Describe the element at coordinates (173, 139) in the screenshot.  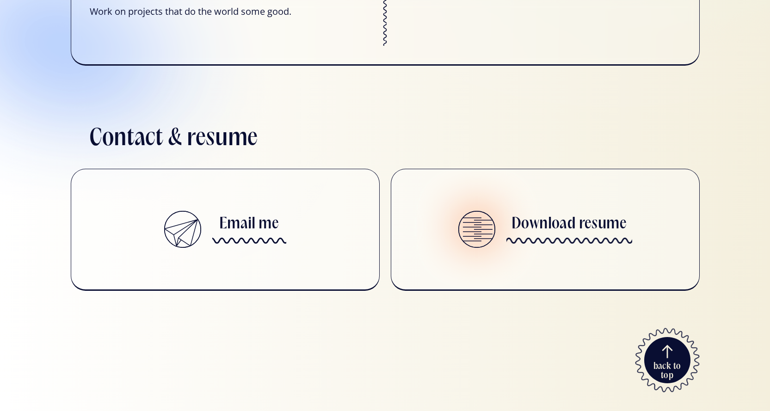
I see `h2: Contact & resume` at that location.